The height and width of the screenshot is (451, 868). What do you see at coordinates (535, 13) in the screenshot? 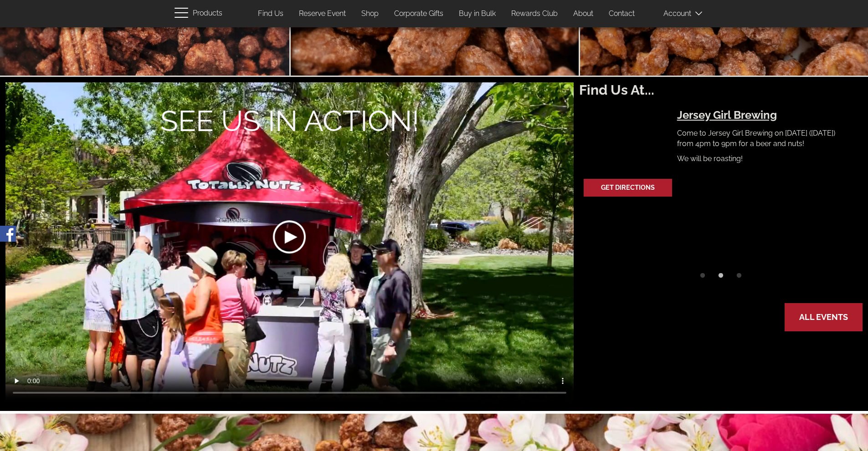
I see `a: Rewards Club` at bounding box center [535, 13].